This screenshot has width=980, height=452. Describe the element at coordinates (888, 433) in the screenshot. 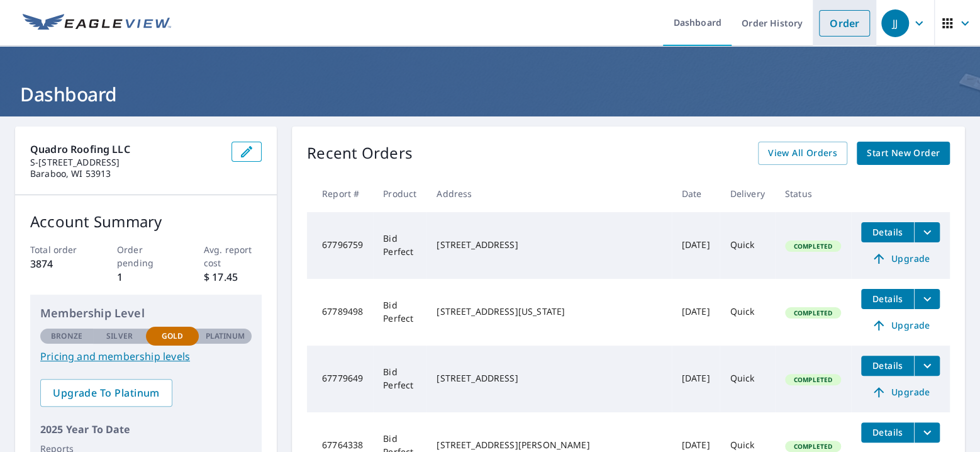

I see `button: detailsBtn-67764338` at that location.